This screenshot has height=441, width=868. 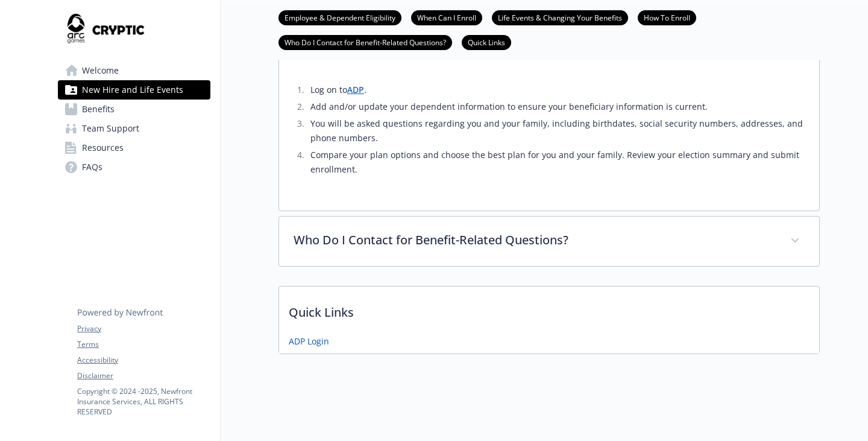 What do you see at coordinates (98, 109) in the screenshot?
I see `span: Benefits` at bounding box center [98, 109].